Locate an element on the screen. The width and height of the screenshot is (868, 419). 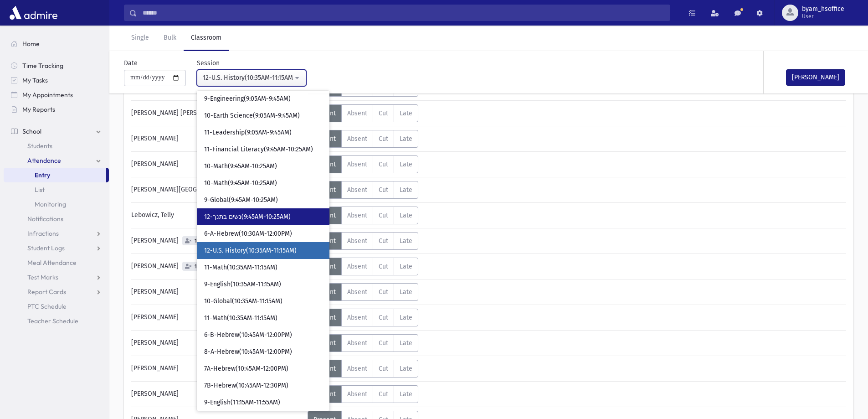
a: My Appointments is located at coordinates (56, 95).